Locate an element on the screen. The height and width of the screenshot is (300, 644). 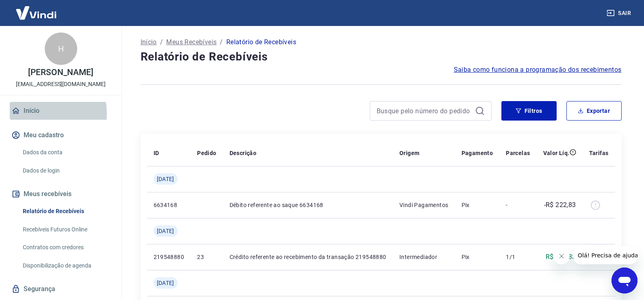
button: Filtros is located at coordinates (529, 111).